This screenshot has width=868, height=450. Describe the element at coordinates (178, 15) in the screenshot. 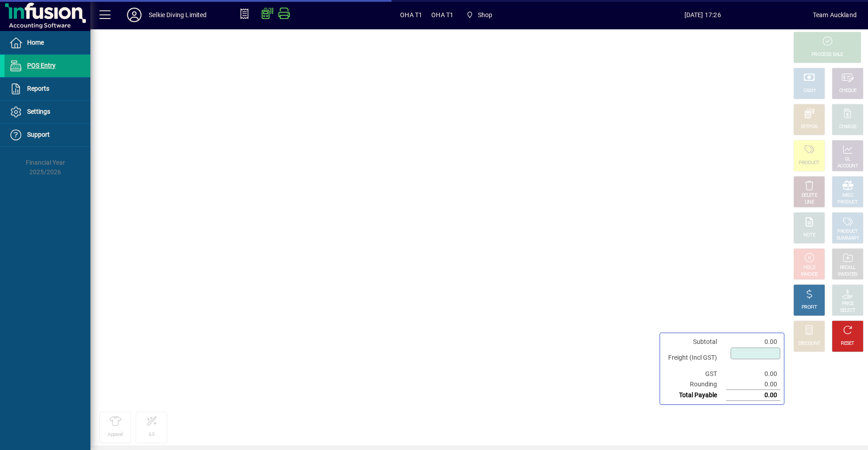

I see `div: Selkie Diving Limited` at that location.